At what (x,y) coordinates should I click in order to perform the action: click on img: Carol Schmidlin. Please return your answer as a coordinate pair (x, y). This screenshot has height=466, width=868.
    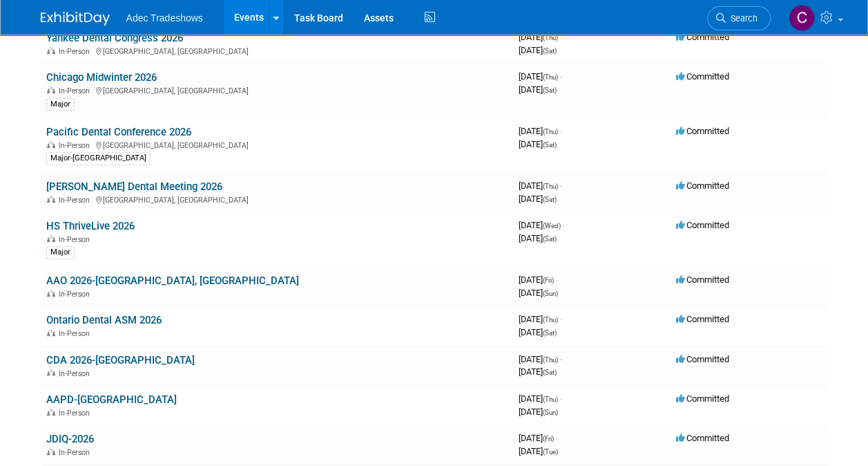
    Looking at the image, I should click on (802, 18).